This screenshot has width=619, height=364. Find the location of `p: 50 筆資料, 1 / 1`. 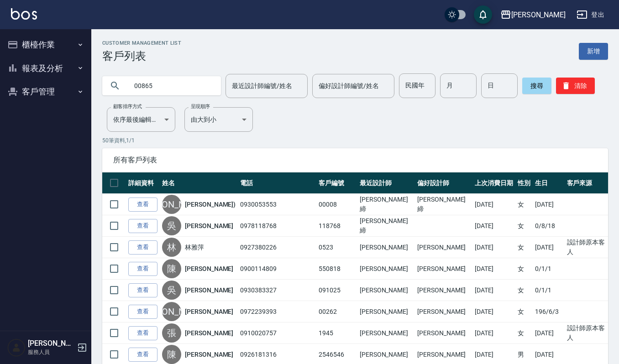

p: 50 筆資料, 1 / 1 is located at coordinates (355, 141).